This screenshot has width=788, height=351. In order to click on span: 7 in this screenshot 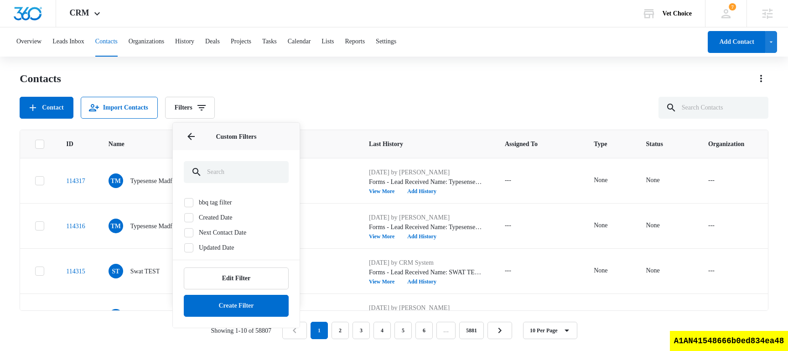, I will do `click(732, 7)`.